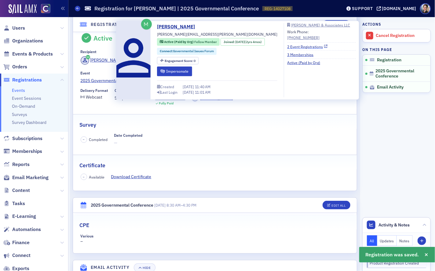 This screenshot has width=435, height=271. Describe the element at coordinates (402, 36) in the screenshot. I see `div: Cancel Registration` at that location.